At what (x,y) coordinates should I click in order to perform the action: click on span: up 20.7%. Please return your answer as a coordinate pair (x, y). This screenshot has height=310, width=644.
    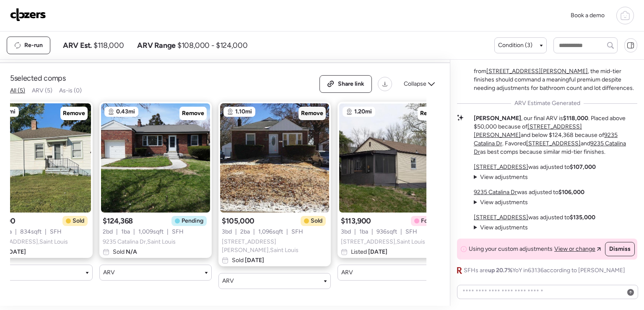
    Looking at the image, I should click on (500, 270).